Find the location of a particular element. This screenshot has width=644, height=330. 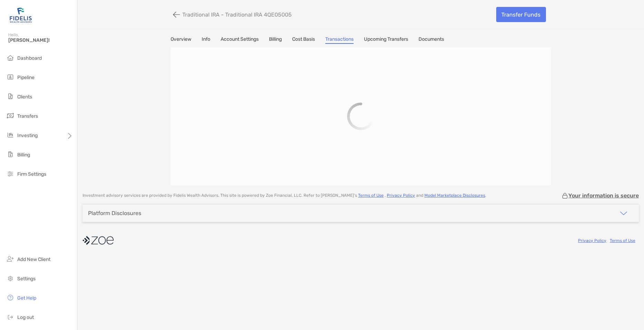

span: Settings is located at coordinates (26, 279).